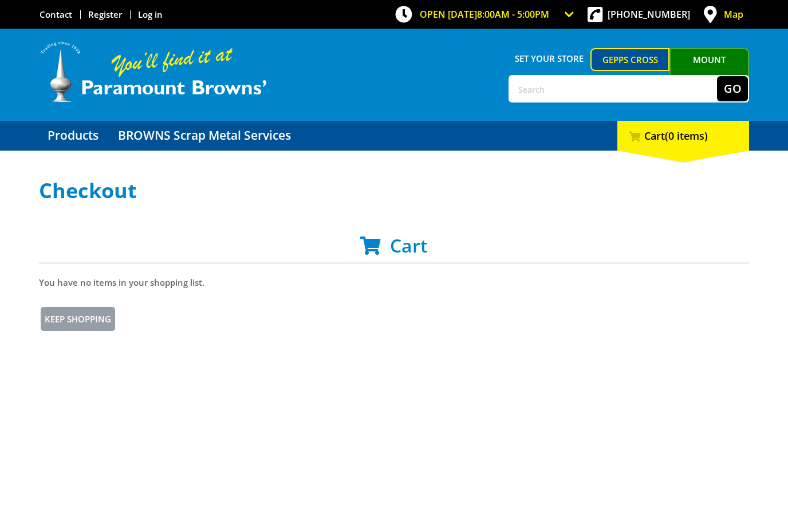 Image resolution: width=788 pixels, height=532 pixels. What do you see at coordinates (613, 89) in the screenshot?
I see `input: Search` at bounding box center [613, 89].